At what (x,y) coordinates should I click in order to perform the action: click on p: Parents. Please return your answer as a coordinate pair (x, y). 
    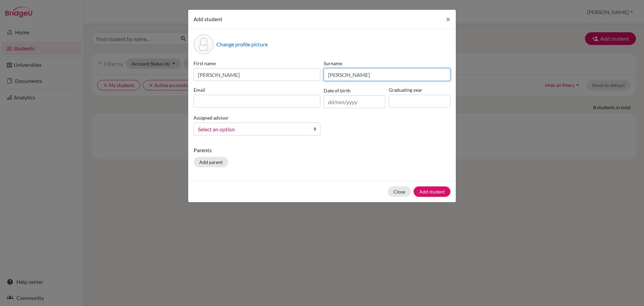
    Looking at the image, I should click on (322, 150).